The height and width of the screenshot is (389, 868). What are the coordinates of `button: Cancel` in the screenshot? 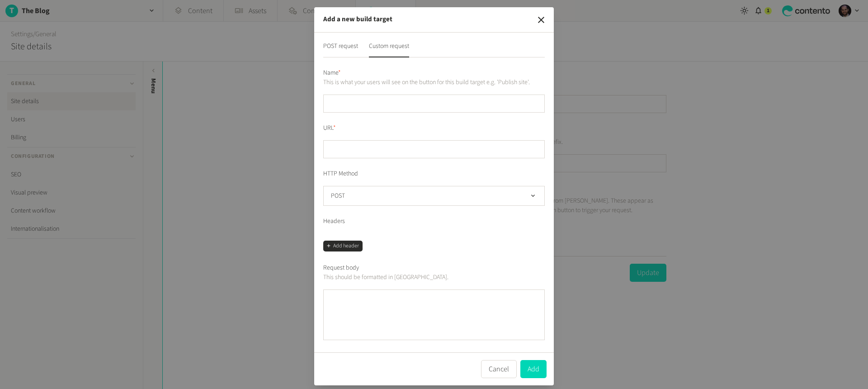 It's located at (498, 369).